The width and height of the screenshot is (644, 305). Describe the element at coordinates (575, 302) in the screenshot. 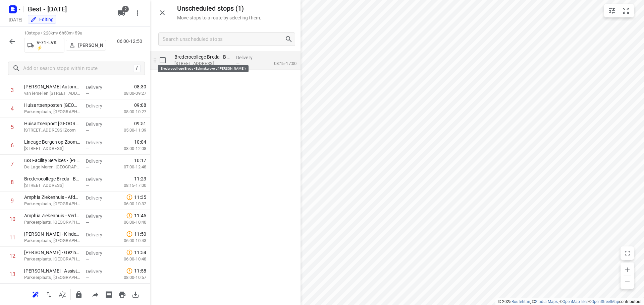

I see `a: OpenMapTiles` at that location.